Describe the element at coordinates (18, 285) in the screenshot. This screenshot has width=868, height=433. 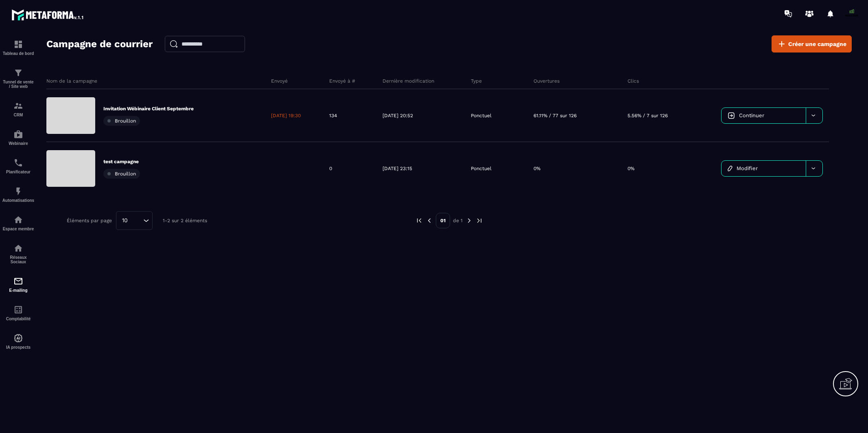
I see `a: emailemailE-mailing` at that location.